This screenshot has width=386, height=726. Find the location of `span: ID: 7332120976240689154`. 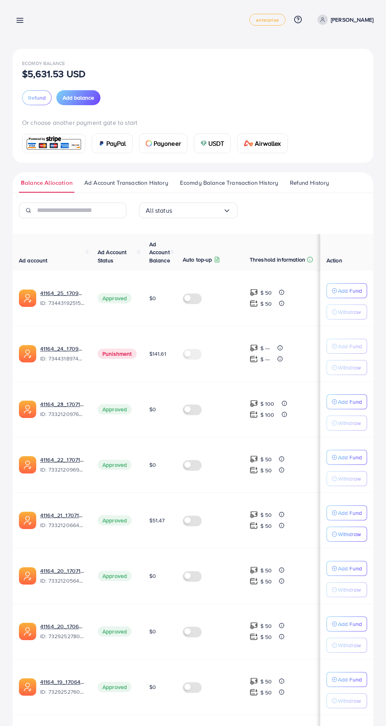

span: ID: 7332120976240689154 is located at coordinates (63, 414).